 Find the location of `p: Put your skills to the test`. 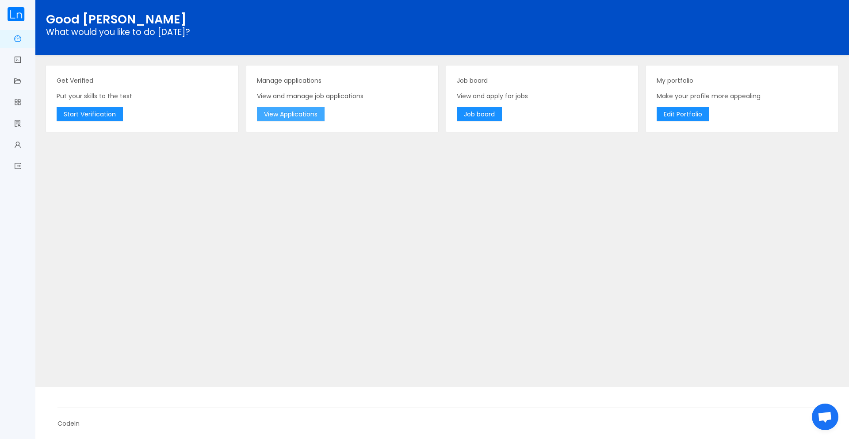

p: Put your skills to the test is located at coordinates (142, 96).